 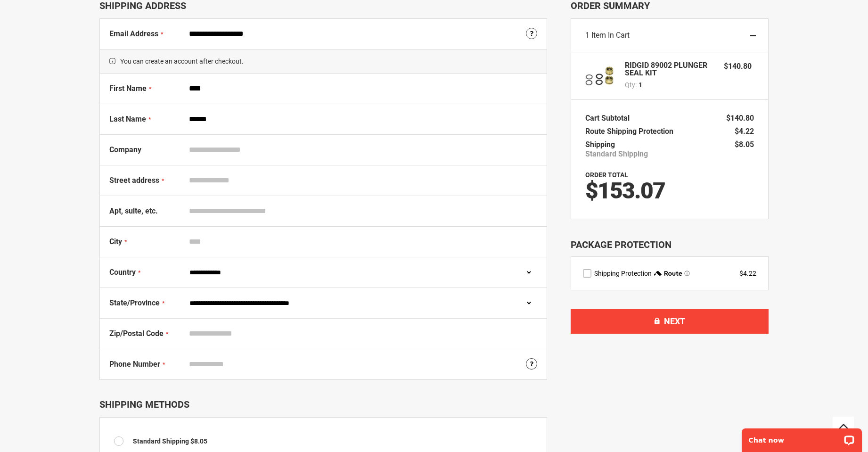 I want to click on span: Shipping Protection, so click(x=623, y=273).